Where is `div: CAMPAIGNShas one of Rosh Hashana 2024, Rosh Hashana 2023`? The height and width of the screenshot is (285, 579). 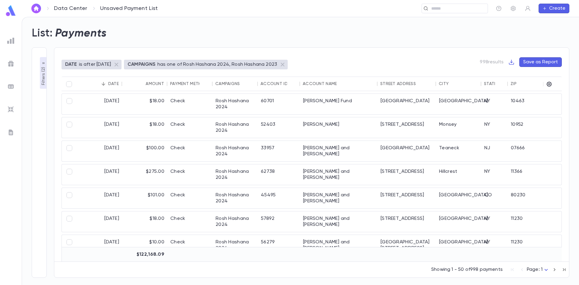 div: CAMPAIGNShas one of Rosh Hashana 2024, Rosh Hashana 2023 is located at coordinates (206, 65).